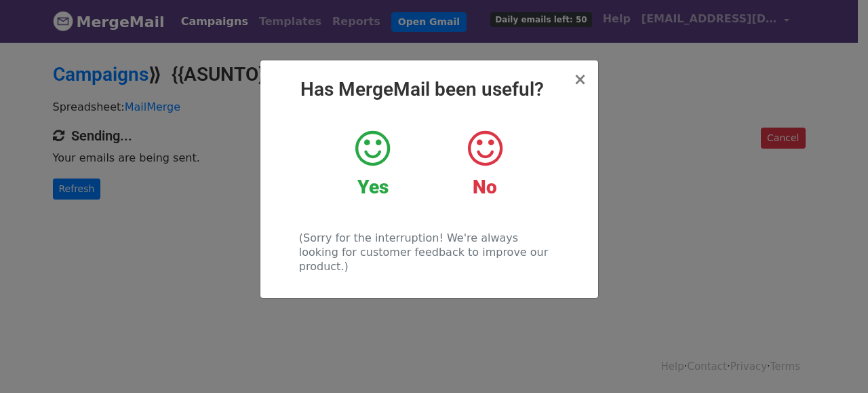  What do you see at coordinates (373, 187) in the screenshot?
I see `strong: Yes` at bounding box center [373, 187].